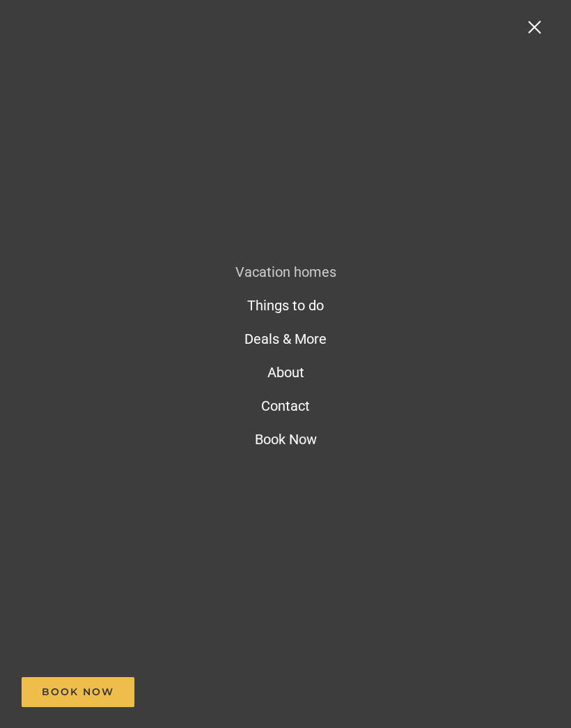 This screenshot has width=571, height=728. I want to click on a: About, so click(286, 372).